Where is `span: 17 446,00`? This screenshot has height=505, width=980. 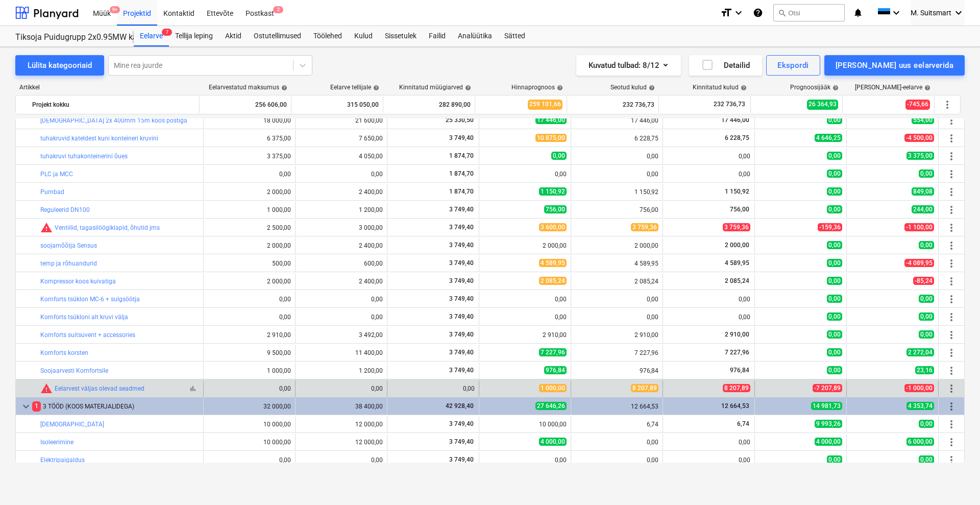 span: 17 446,00 is located at coordinates (551, 120).